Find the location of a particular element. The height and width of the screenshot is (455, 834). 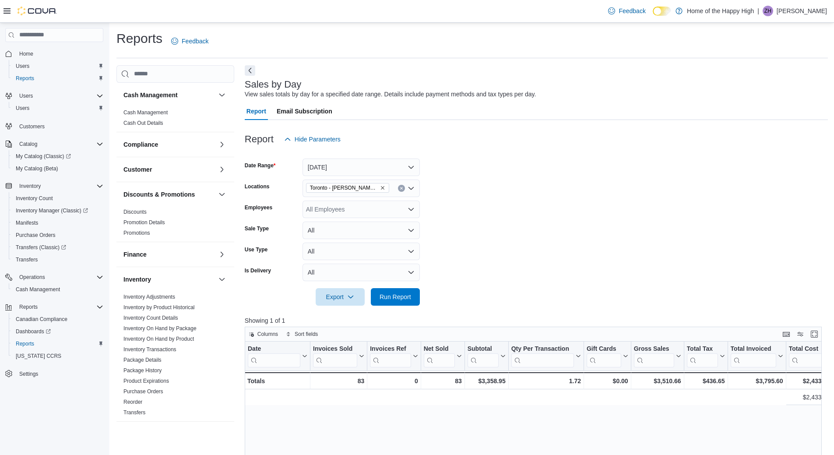

div: 1.72 is located at coordinates (545, 381).